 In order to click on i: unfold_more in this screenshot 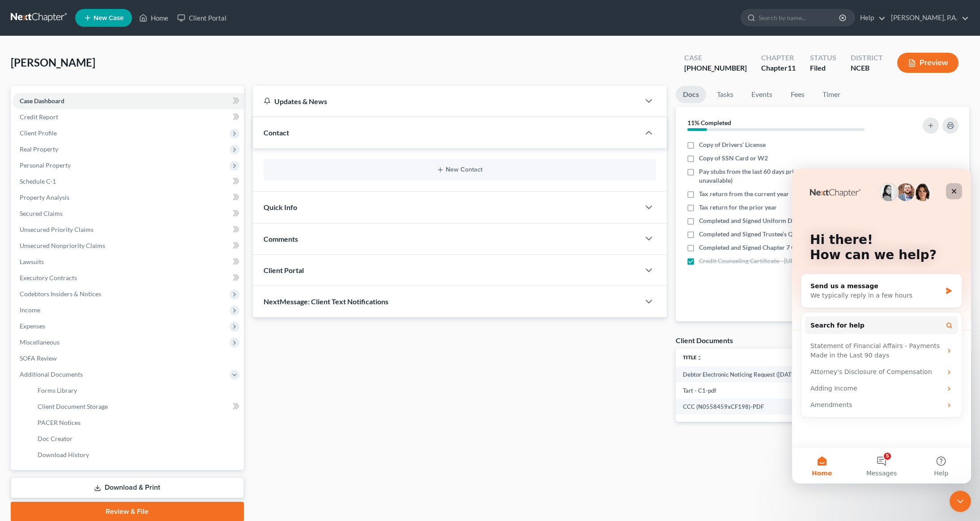, I will do `click(699, 358)`.